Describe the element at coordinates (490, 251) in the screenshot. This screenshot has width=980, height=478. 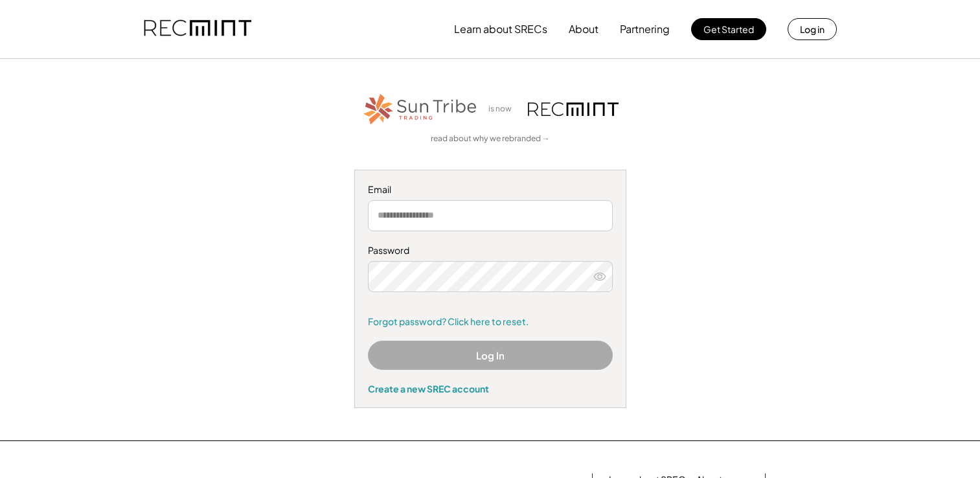
I see `div: Password` at that location.